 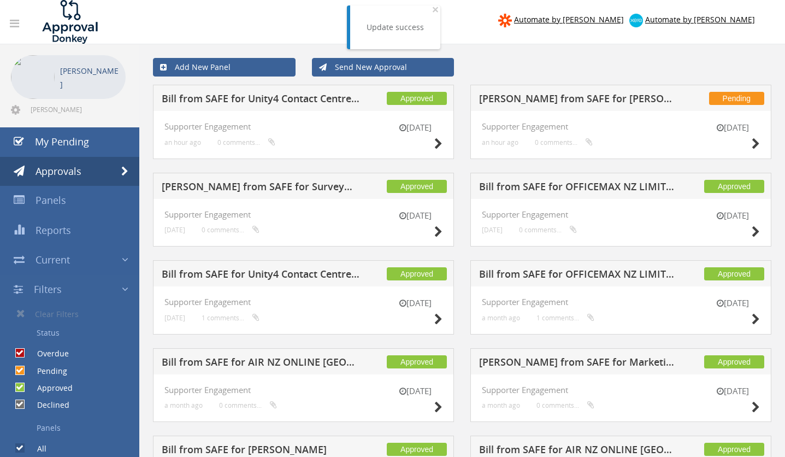 What do you see at coordinates (58, 171) in the screenshot?
I see `span: Approvals` at bounding box center [58, 171].